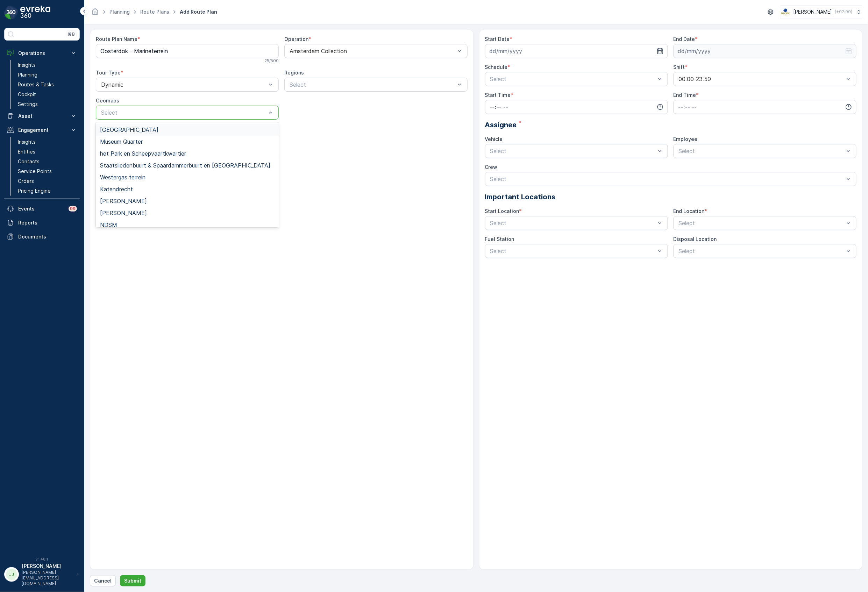  Describe the element at coordinates (42, 130) in the screenshot. I see `p: Engagement` at that location.